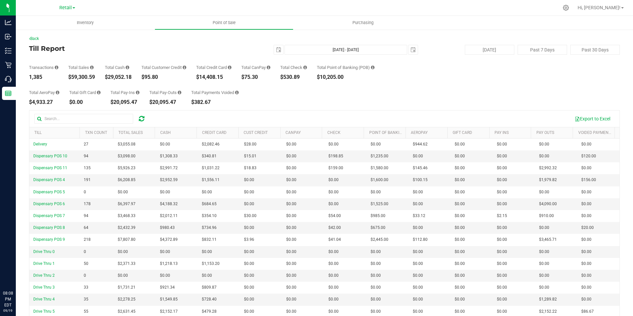  Describe the element at coordinates (420, 168) in the screenshot. I see `span: $145.46` at that location.